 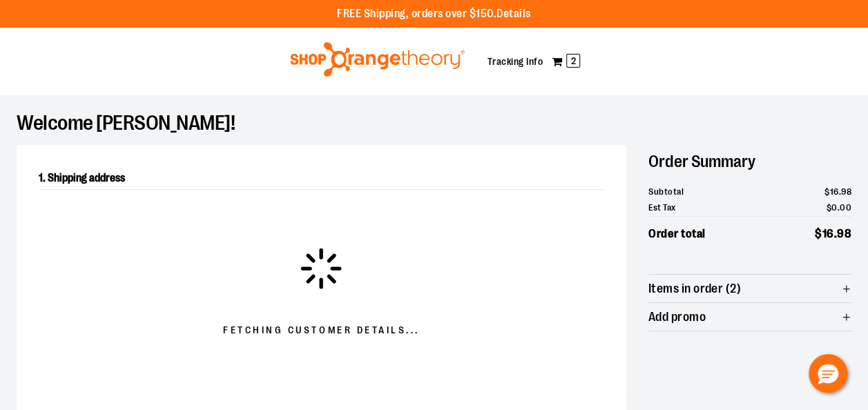 I want to click on button: Add promo, so click(x=750, y=317).